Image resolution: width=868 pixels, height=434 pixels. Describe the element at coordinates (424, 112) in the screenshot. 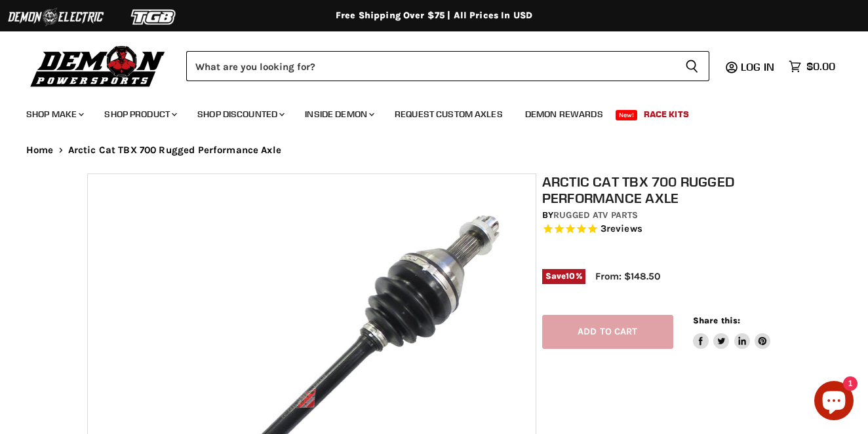

I see `ul: Main menu` at that location.